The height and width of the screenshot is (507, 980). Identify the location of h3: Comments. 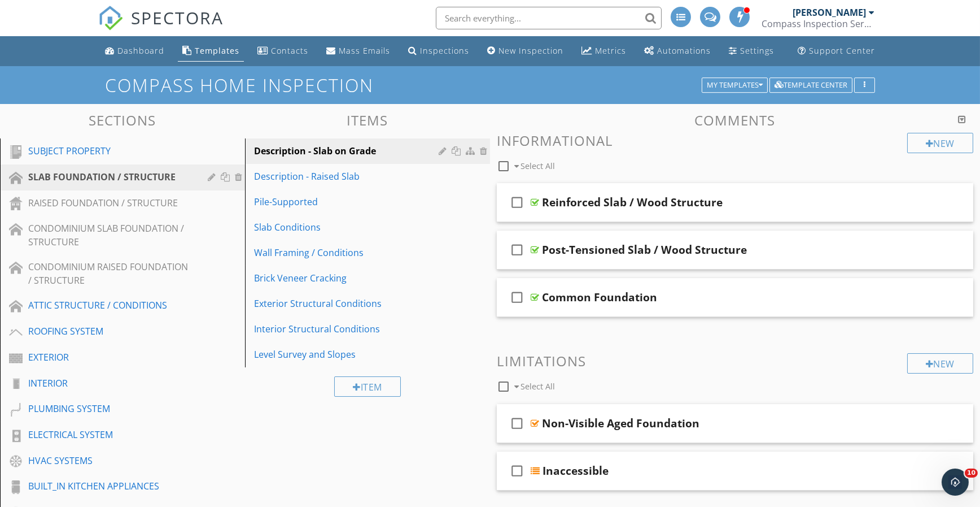
(736, 120).